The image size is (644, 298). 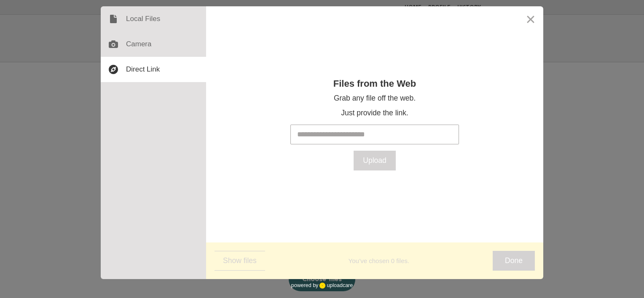 I want to click on button: Upload, so click(x=375, y=160).